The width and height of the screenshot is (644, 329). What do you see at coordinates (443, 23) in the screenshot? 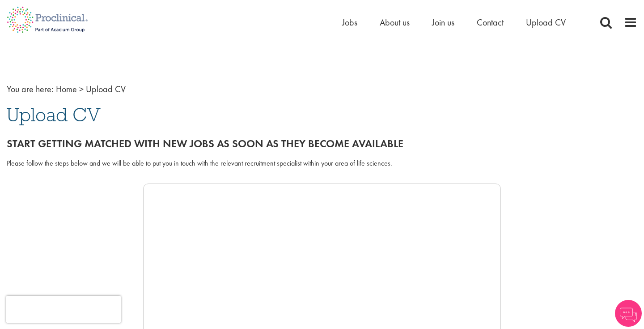
I see `span: Join us` at bounding box center [443, 23].